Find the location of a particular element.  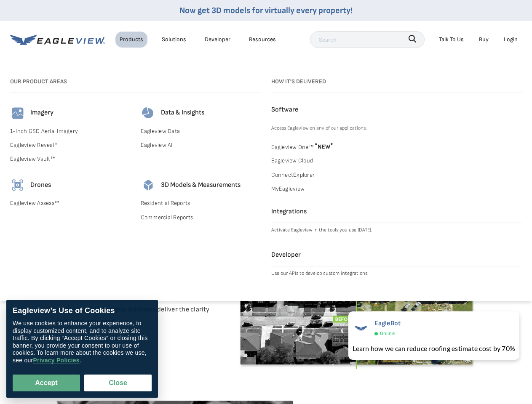

a: MyEagleview is located at coordinates (396, 188).